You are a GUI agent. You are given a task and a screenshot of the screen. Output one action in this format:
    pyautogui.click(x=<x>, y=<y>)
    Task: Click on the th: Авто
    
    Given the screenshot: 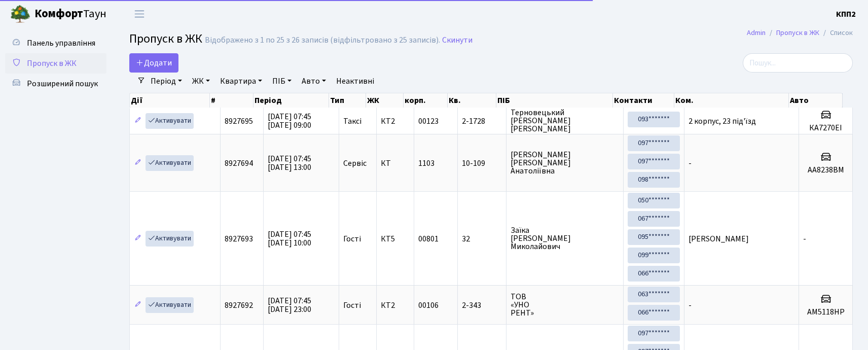 What is the action you would take?
    pyautogui.click(x=815, y=101)
    